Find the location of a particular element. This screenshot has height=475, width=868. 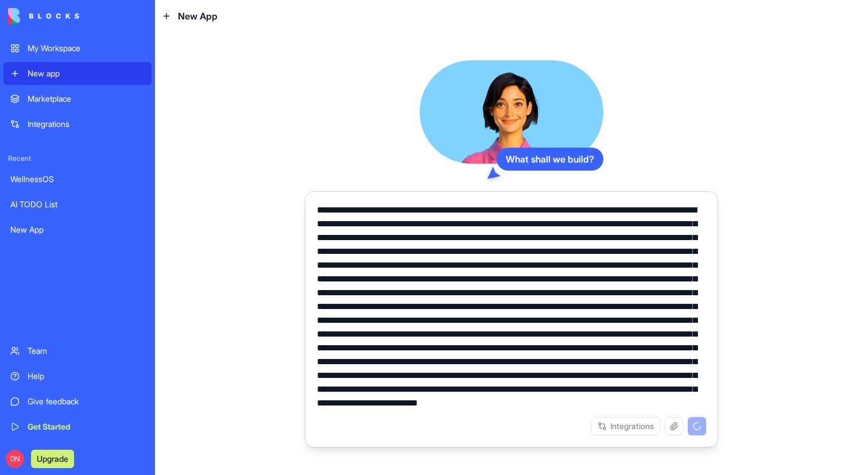

div: AI TODO List is located at coordinates (78, 204).